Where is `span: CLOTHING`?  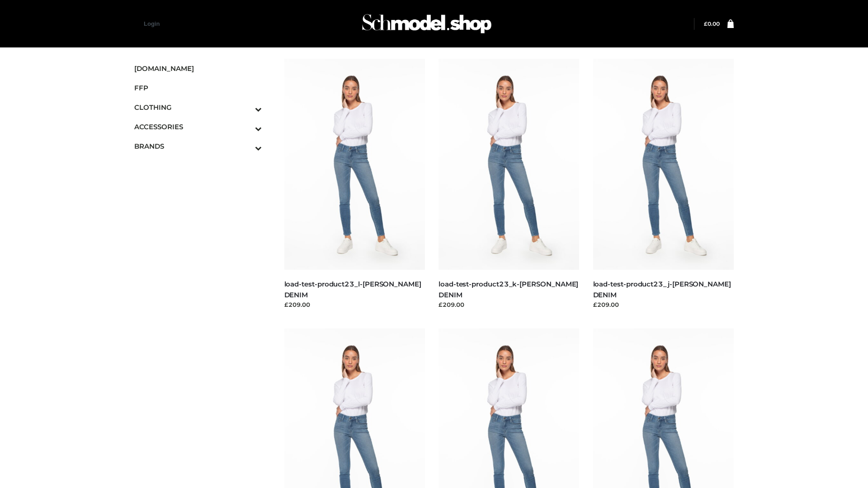
span: CLOTHING is located at coordinates (198, 108).